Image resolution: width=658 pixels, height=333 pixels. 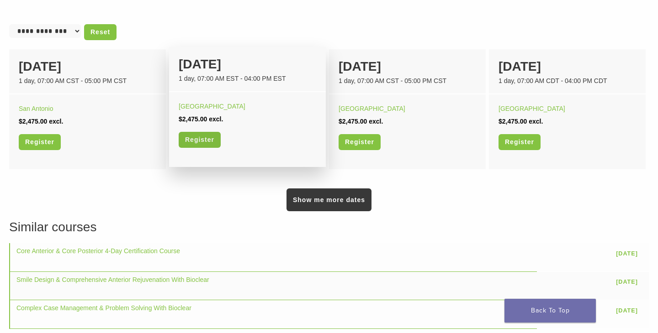 What do you see at coordinates (329, 200) in the screenshot?
I see `a: Show me more dates` at bounding box center [329, 200].